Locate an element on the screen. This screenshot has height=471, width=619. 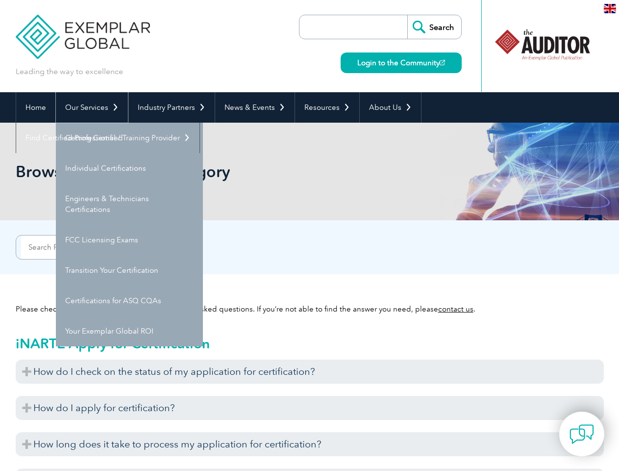
a: Transition Your Certification is located at coordinates (129, 270).